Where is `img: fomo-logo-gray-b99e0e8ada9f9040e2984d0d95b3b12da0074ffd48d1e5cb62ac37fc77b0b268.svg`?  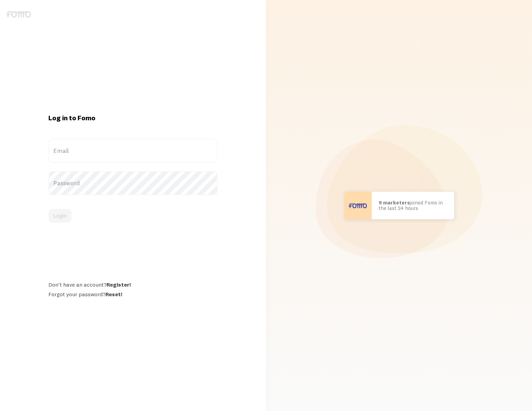
img: fomo-logo-gray-b99e0e8ada9f9040e2984d0d95b3b12da0074ffd48d1e5cb62ac37fc77b0b268.svg is located at coordinates (19, 14).